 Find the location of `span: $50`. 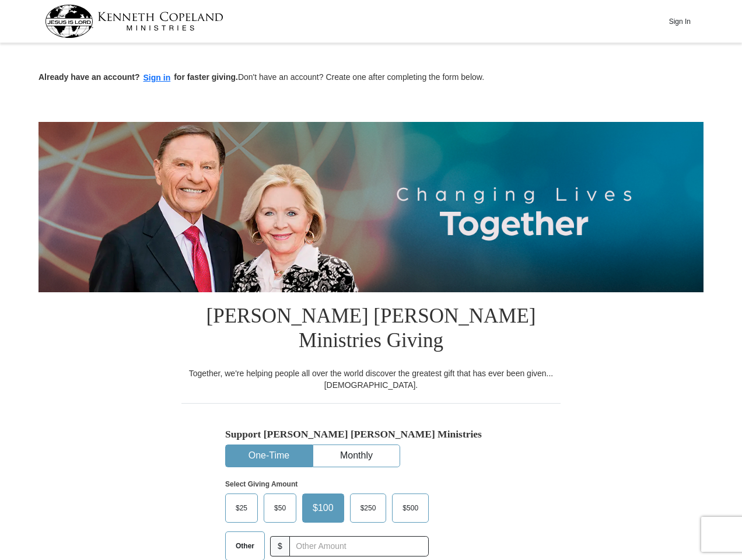

span: $50 is located at coordinates (280, 508).